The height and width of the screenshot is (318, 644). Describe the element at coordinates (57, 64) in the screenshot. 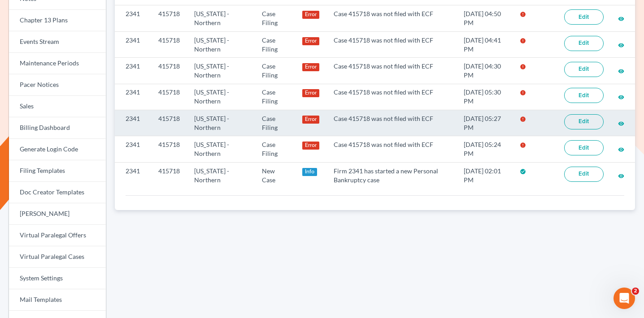

I see `a: Maintenance Periods` at that location.